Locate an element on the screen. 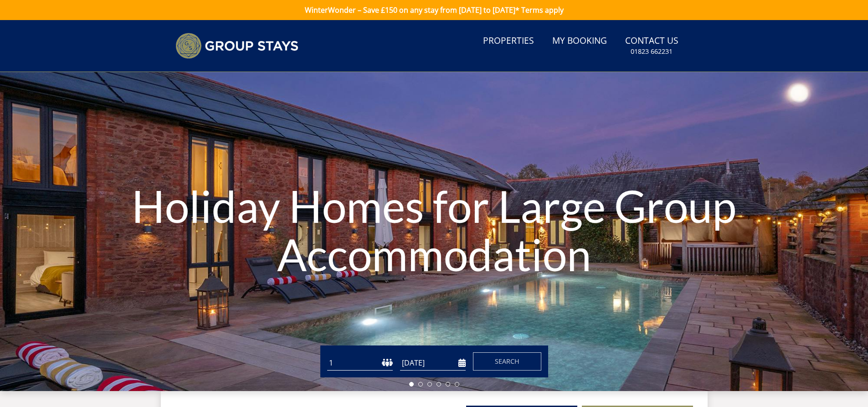 This screenshot has width=868, height=407. img: Group Stays is located at coordinates (237, 45).